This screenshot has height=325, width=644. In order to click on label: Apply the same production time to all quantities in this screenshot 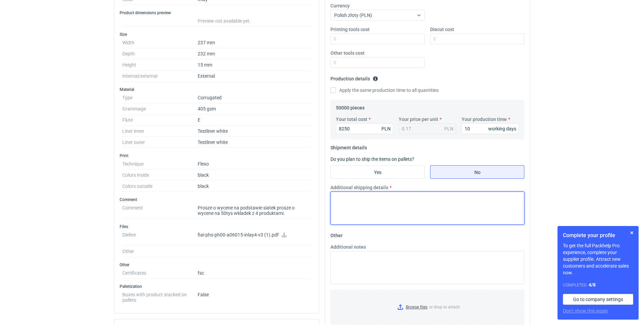, I will do `click(385, 90)`.